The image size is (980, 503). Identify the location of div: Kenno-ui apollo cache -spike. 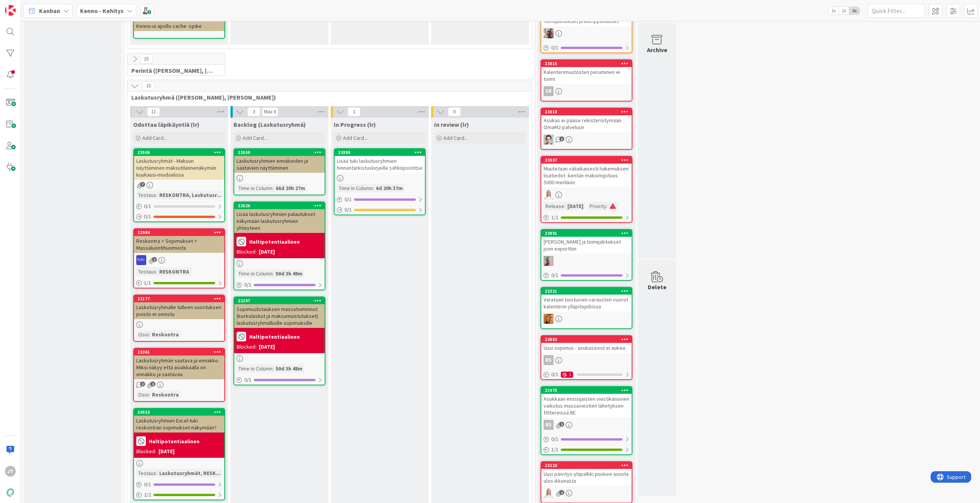
(179, 26).